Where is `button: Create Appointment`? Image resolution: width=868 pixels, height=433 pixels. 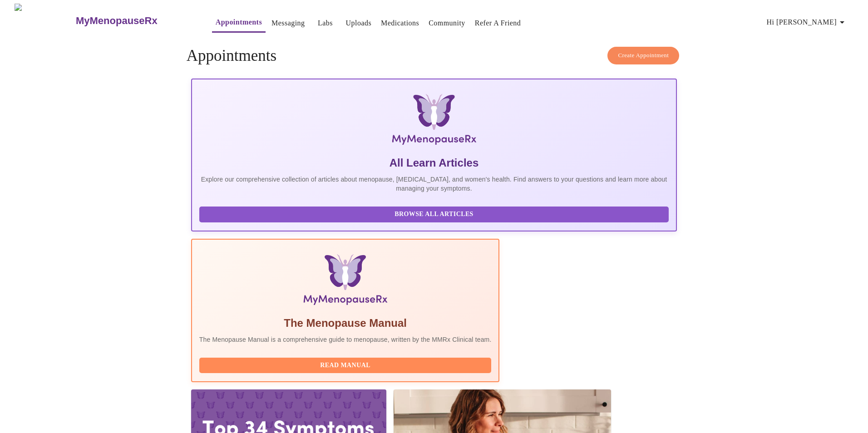
button: Create Appointment is located at coordinates (643, 56).